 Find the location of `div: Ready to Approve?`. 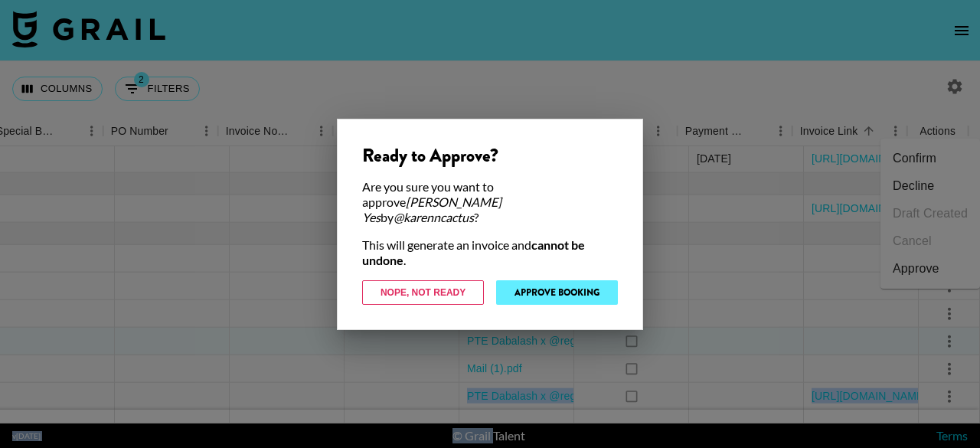

div: Ready to Approve? is located at coordinates (490, 156).